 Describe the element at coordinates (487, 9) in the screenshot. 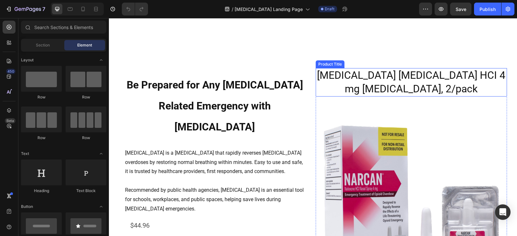

I see `div: Publish` at that location.